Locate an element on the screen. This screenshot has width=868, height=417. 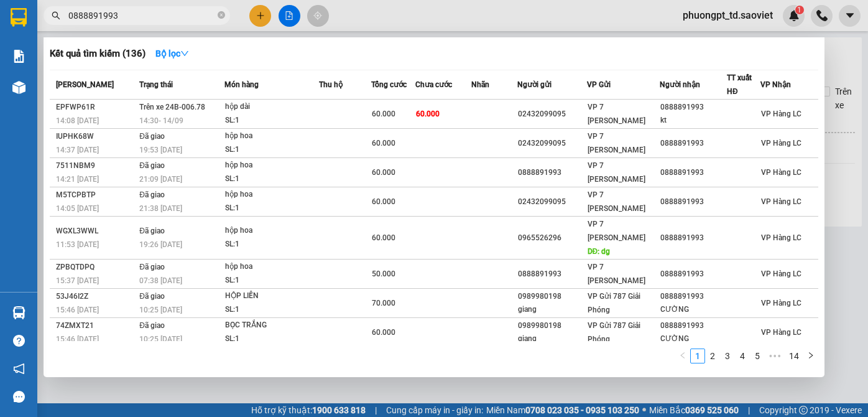
a: 5 is located at coordinates (757, 356).